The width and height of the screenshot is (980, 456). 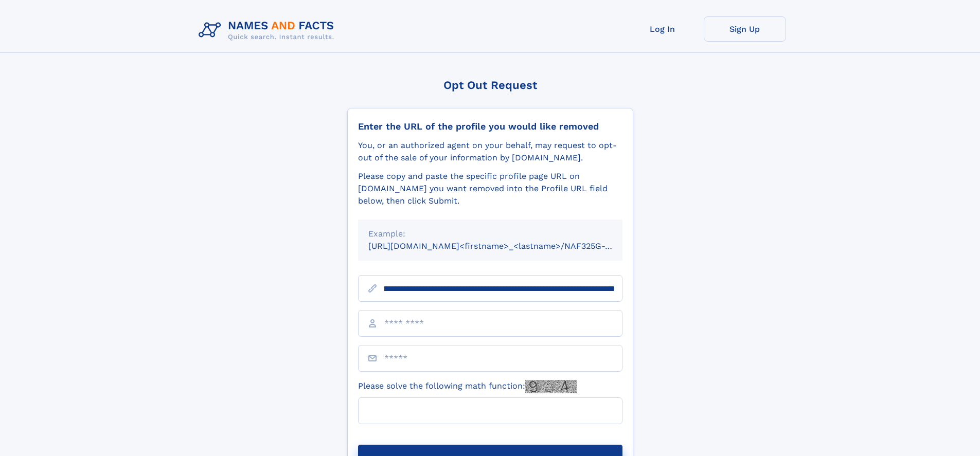 I want to click on img: Logo Names and Facts, so click(x=269, y=30).